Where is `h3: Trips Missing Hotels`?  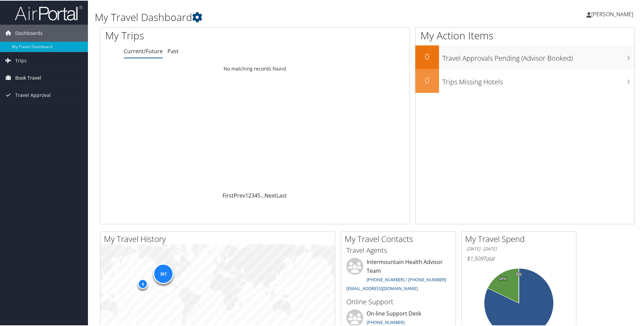 h3: Trips Missing Hotels is located at coordinates (539, 79).